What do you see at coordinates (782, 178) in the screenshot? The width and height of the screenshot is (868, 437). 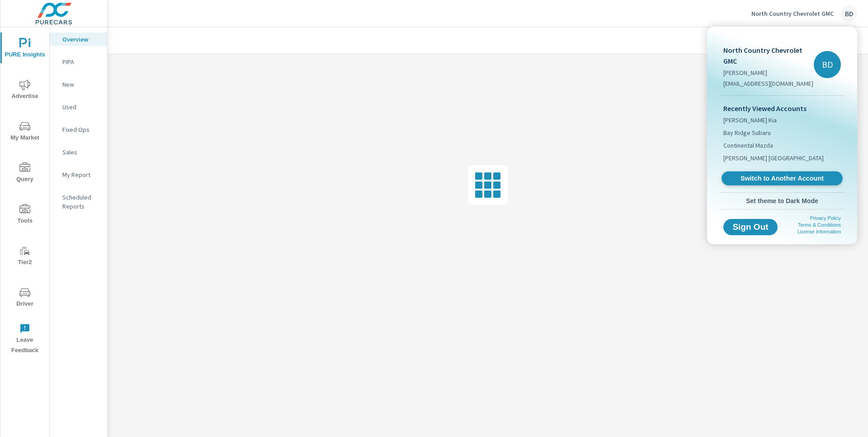 I see `a: Switch to Another Account` at bounding box center [782, 178].